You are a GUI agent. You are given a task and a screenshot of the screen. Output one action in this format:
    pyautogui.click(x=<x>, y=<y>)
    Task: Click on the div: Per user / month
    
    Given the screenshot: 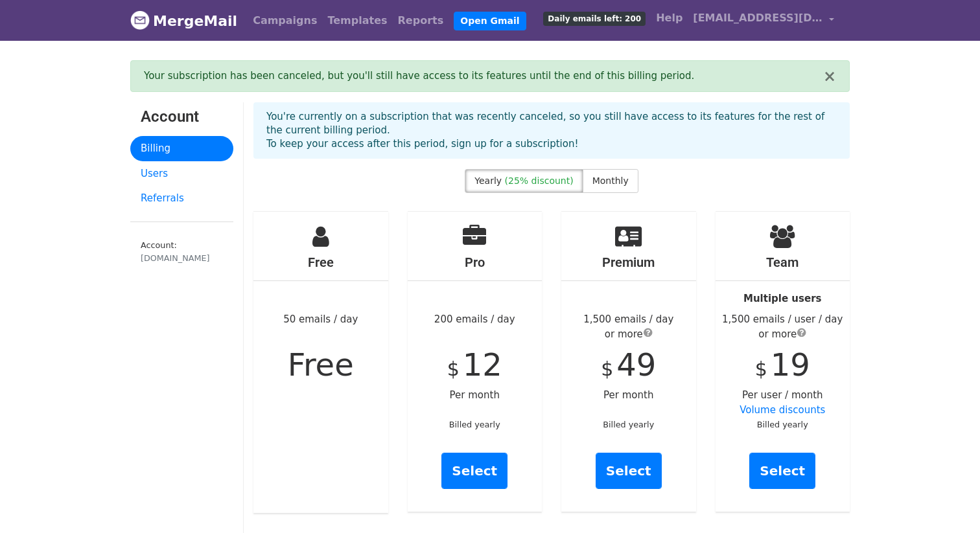 What is the action you would take?
    pyautogui.click(x=783, y=362)
    